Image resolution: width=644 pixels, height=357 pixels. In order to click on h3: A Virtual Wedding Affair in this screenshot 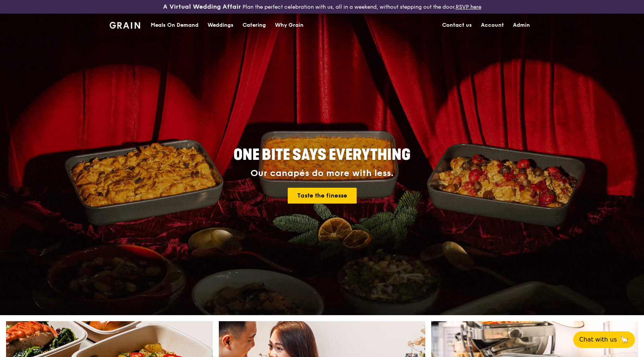, I will do `click(202, 7)`.